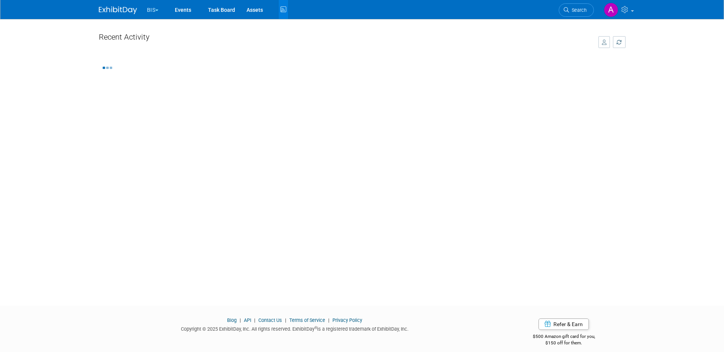  What do you see at coordinates (118, 10) in the screenshot?
I see `img: ExhibitDay` at bounding box center [118, 10].